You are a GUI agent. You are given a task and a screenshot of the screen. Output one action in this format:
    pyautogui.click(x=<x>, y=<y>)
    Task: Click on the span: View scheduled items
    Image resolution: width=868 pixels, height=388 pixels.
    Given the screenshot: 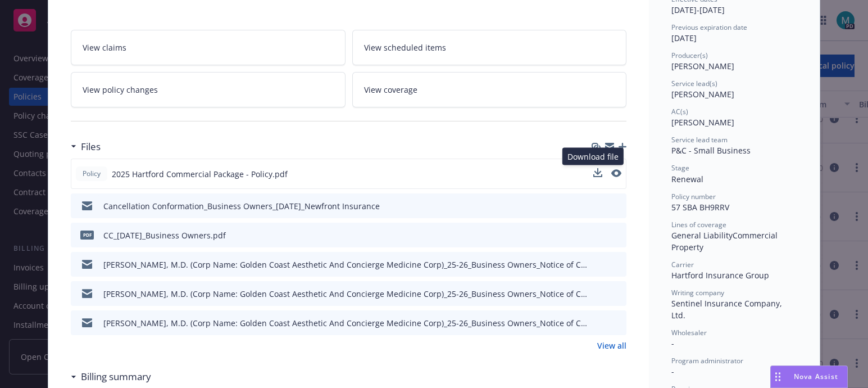 What is the action you would take?
    pyautogui.click(x=405, y=48)
    